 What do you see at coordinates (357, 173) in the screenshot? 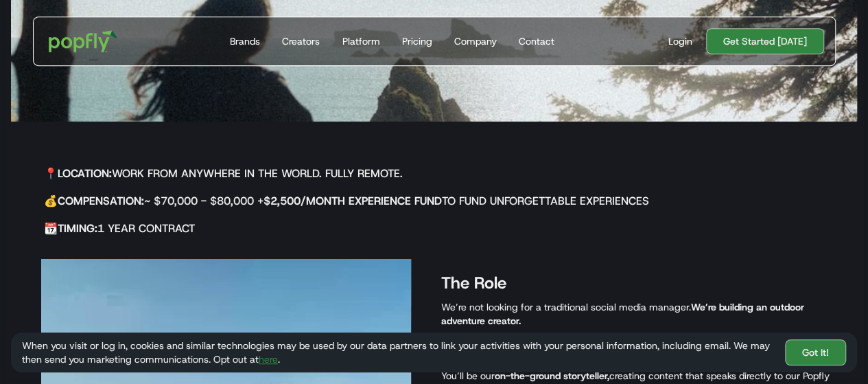
I see `h5: 📍 Work from anywhere in the world. Fully remote.` at bounding box center [357, 173].